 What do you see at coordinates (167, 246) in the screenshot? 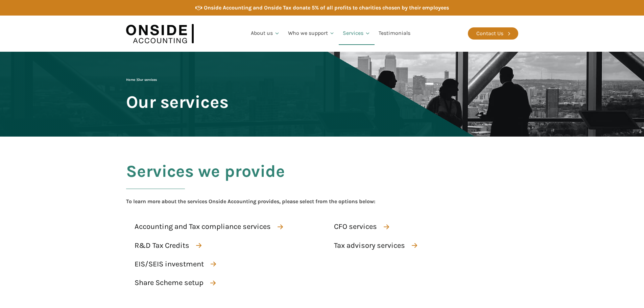
I see `a: R&D Tax Credits` at bounding box center [167, 246].